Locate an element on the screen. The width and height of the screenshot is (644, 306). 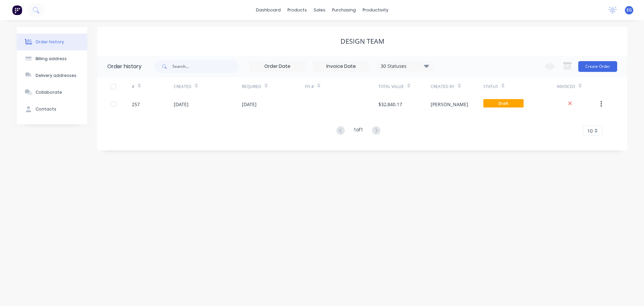
div: productivity is located at coordinates (375, 10).